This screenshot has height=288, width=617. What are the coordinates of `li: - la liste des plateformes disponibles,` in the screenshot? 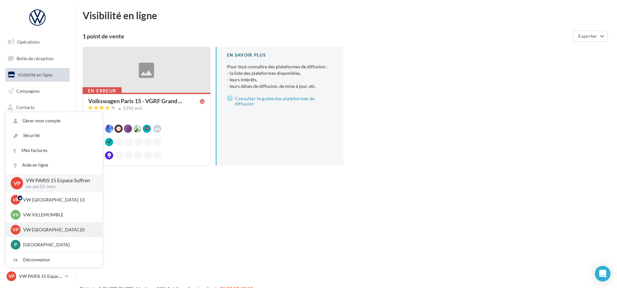 It's located at (280, 73).